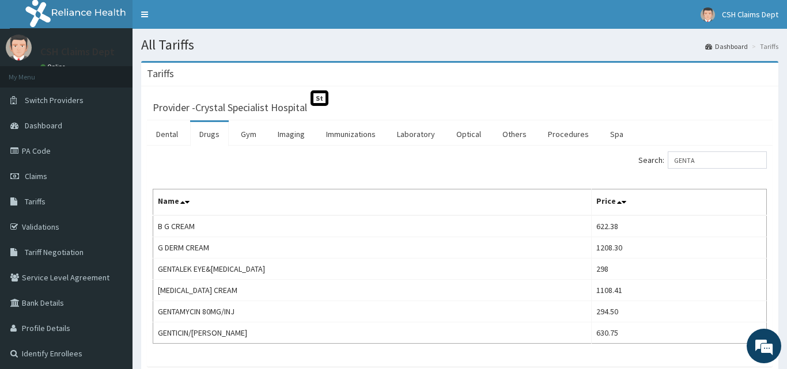  I want to click on td: 622.38, so click(680, 227).